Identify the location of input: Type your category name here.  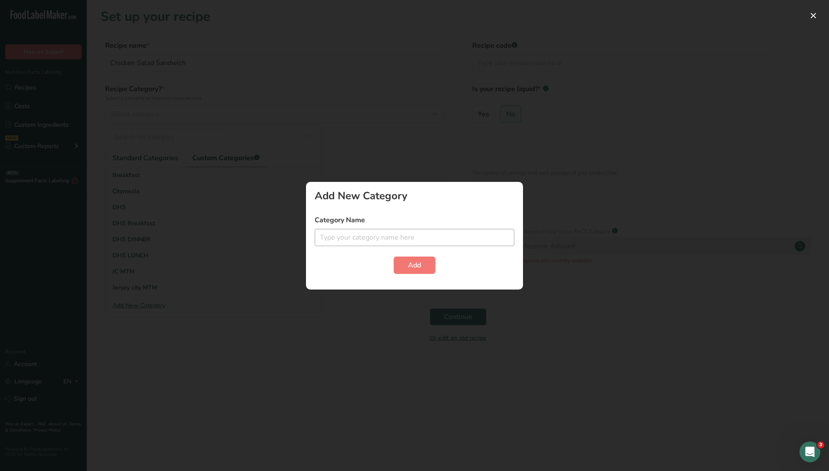
(415, 237).